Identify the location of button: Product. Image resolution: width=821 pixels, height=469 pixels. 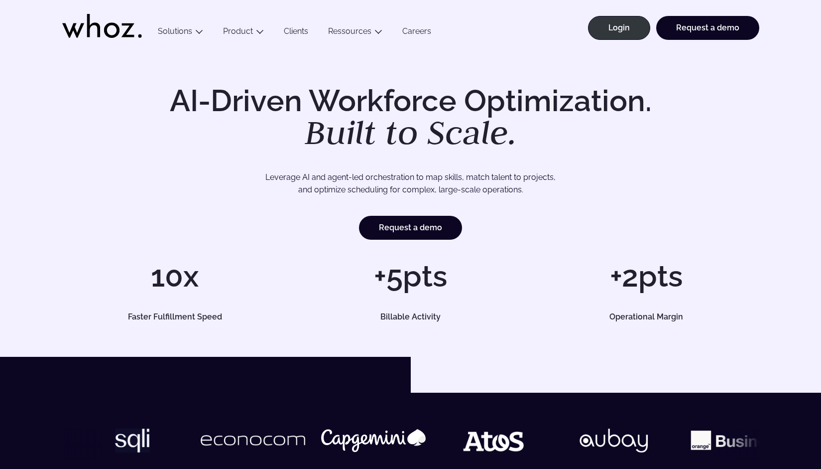
(244, 33).